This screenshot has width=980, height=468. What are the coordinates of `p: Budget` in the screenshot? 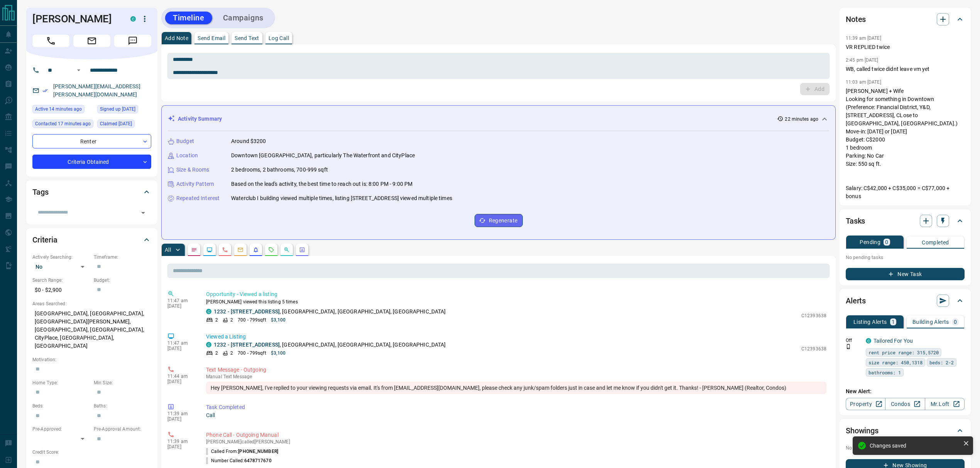 It's located at (185, 141).